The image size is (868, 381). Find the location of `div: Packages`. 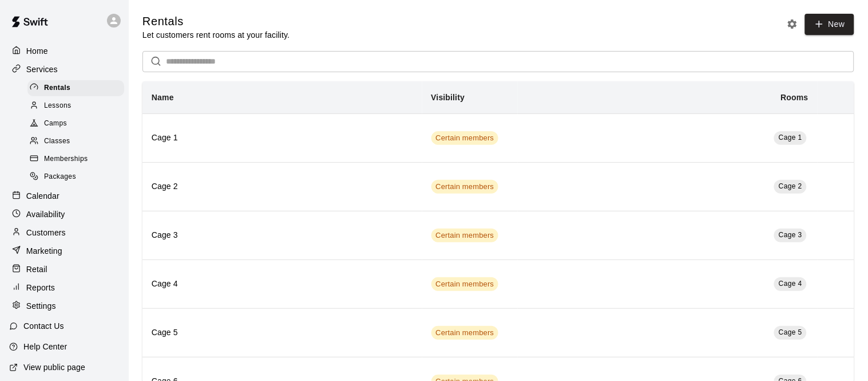

div: Packages is located at coordinates (76, 177).